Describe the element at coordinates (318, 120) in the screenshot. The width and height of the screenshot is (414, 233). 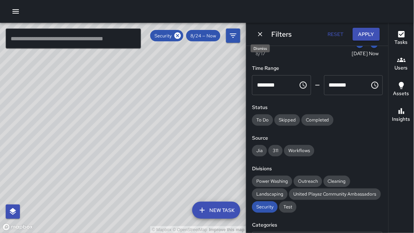
I see `div: Completed` at that location.